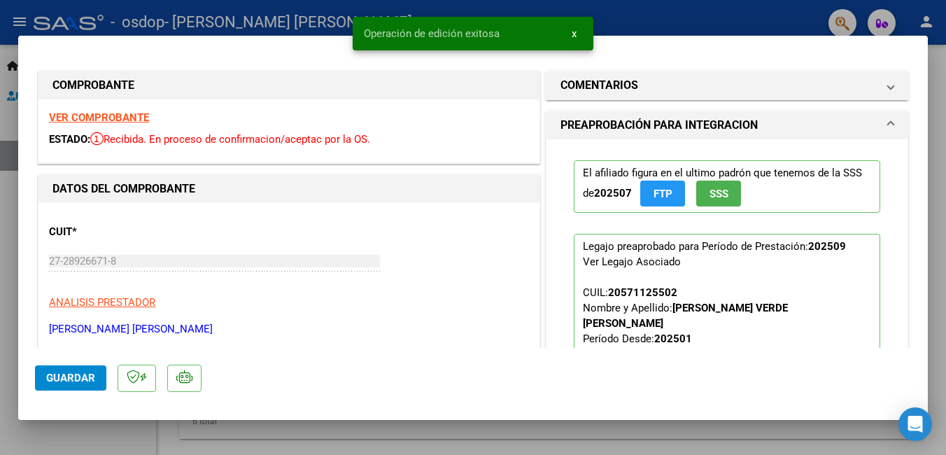 The width and height of the screenshot is (946, 455). What do you see at coordinates (93, 85) in the screenshot?
I see `strong: COMPROBANTE` at bounding box center [93, 85].